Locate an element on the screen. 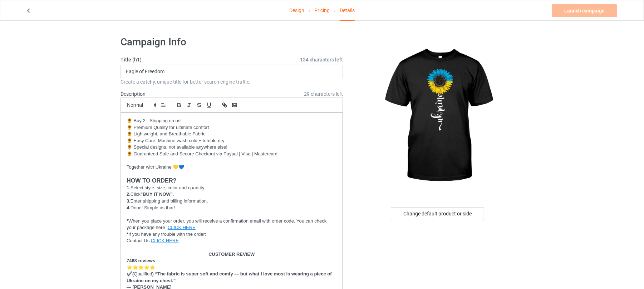 This screenshot has width=644, height=289. p: Click . is located at coordinates (232, 194).